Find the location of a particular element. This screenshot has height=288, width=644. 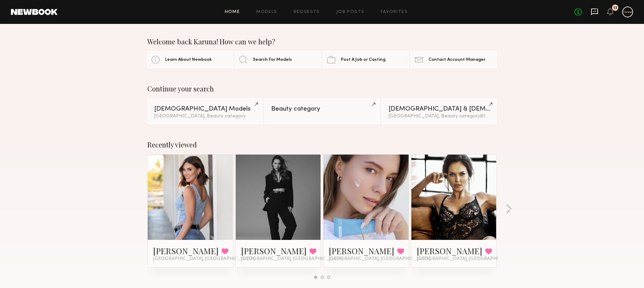

a: Requests is located at coordinates (307, 12).